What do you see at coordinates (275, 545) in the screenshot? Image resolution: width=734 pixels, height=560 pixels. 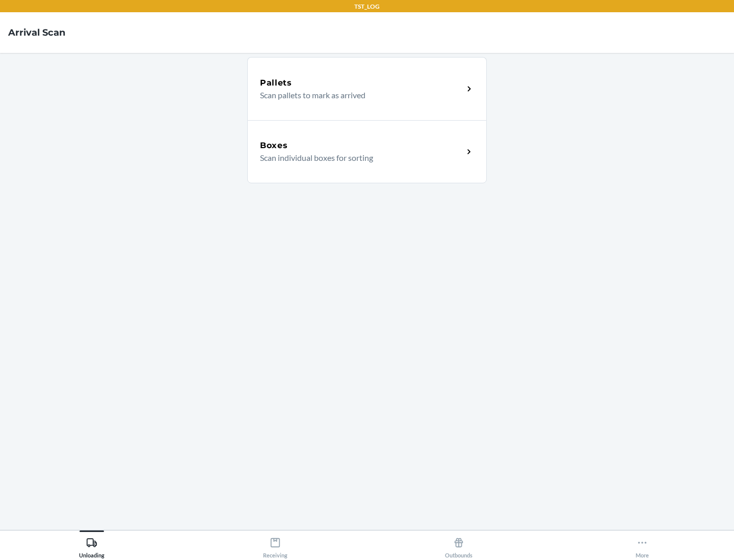 I see `button: Receiving` at bounding box center [275, 545].